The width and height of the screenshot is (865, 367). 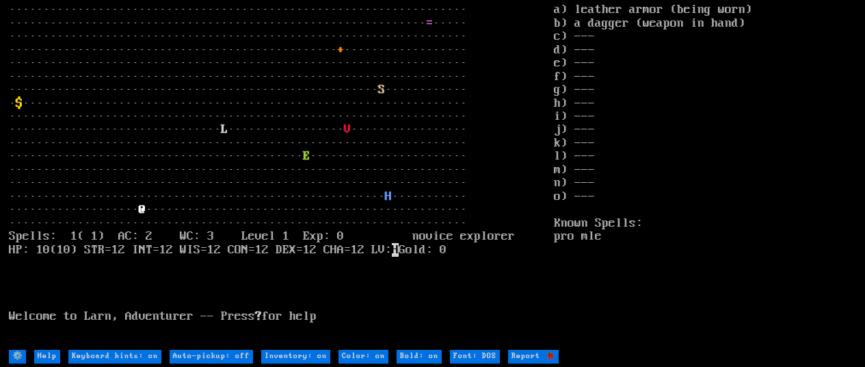 I want to click on font: S, so click(x=382, y=90).